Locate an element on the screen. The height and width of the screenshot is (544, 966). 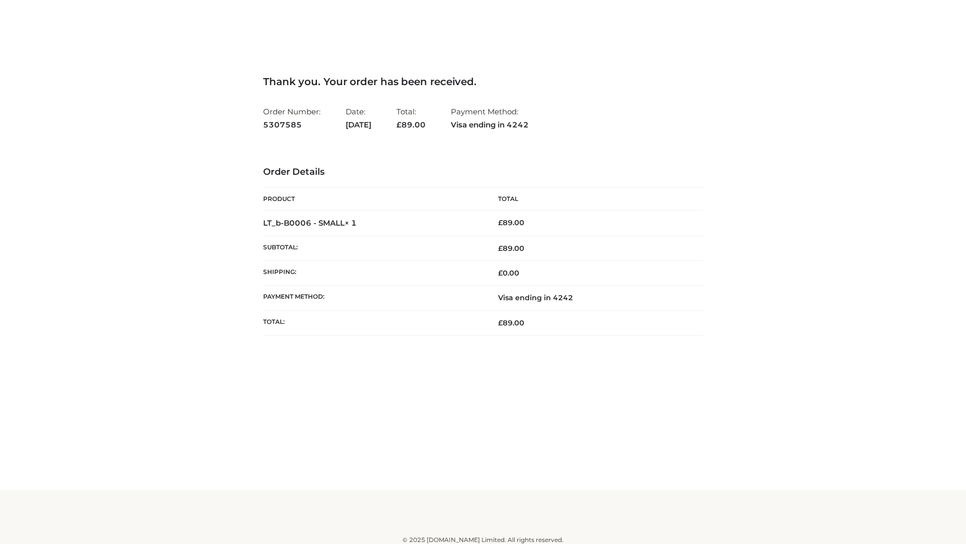
strong: Visa ending in 4242 is located at coordinates (490, 125).